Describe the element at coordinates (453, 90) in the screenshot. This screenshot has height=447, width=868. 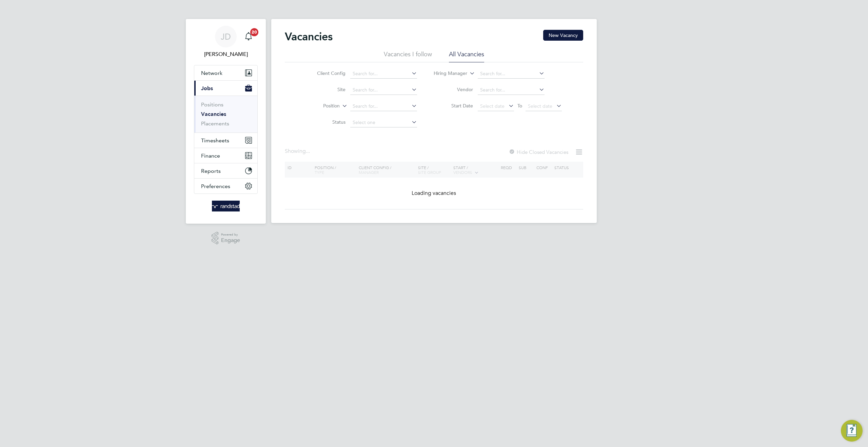
I see `label: Vendor` at that location.